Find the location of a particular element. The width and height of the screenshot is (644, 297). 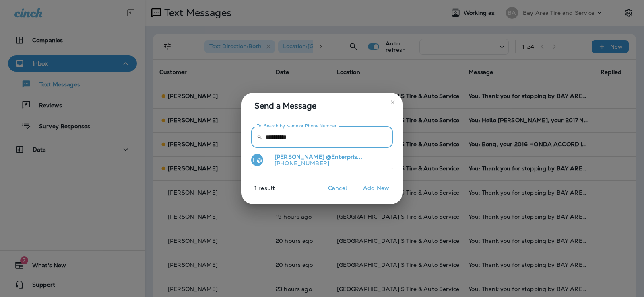

span: @Enterpris... is located at coordinates (344, 157).